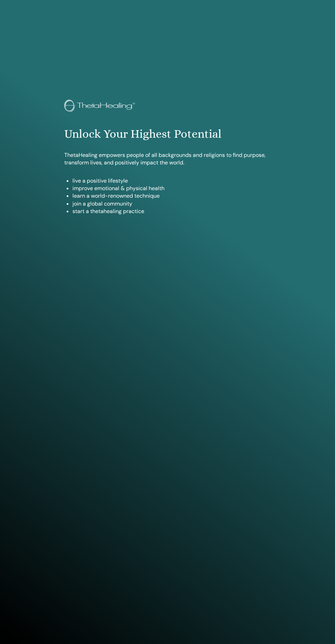 The height and width of the screenshot is (644, 335). Describe the element at coordinates (167, 159) in the screenshot. I see `p: ThetaHealing empowers people of all backgrounds and religions to find purpose, transform lives, a...` at that location.